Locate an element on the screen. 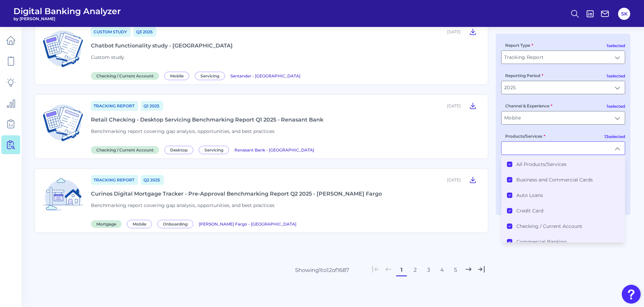  a: Q2 2025 is located at coordinates (152, 180).